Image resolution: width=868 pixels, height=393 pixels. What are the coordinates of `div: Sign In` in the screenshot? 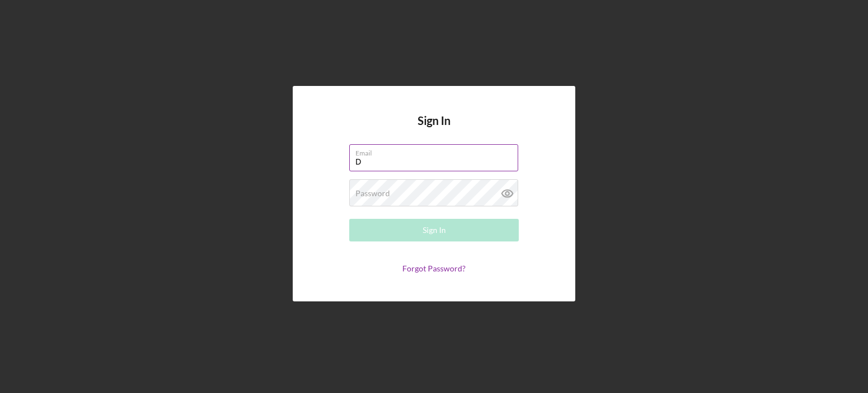 It's located at (434, 230).